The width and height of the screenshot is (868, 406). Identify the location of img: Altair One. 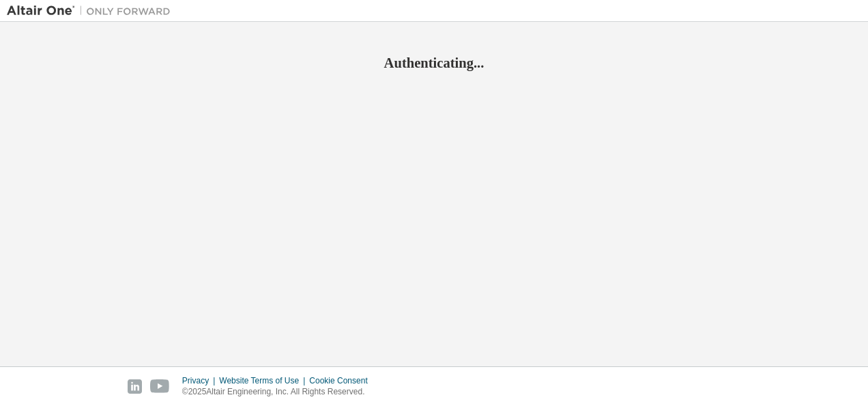
(92, 11).